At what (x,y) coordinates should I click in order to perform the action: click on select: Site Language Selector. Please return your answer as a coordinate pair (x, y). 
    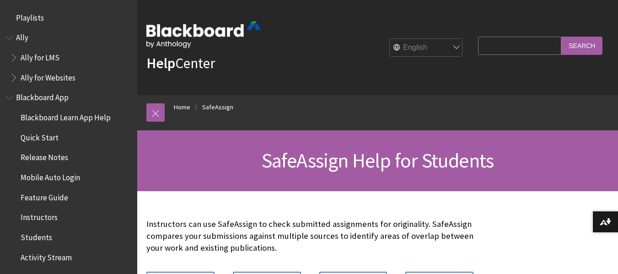
    Looking at the image, I should click on (426, 48).